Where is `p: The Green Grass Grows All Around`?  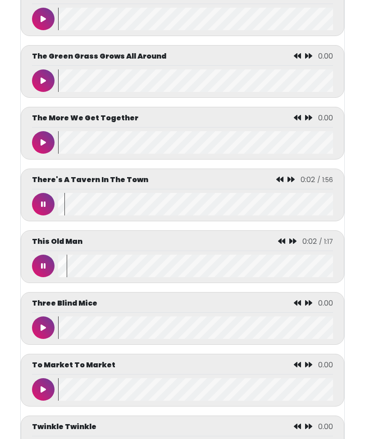
p: The Green Grass Grows All Around is located at coordinates (99, 56).